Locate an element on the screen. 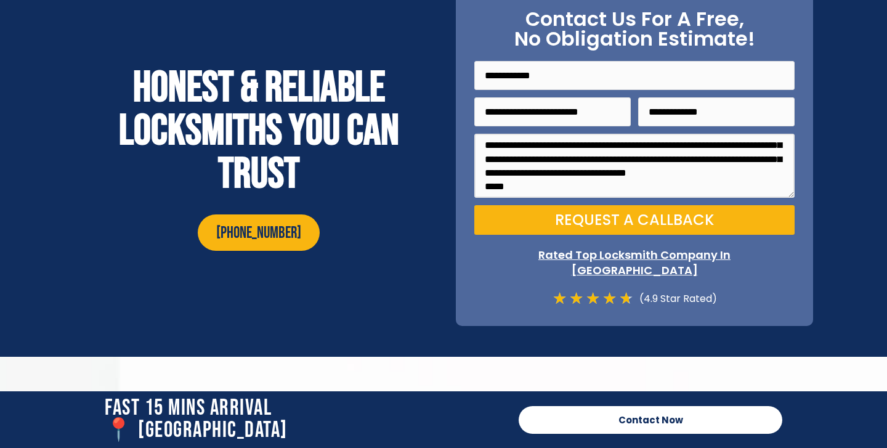 This screenshot has height=448, width=887. span: Contact Now is located at coordinates (650, 419).